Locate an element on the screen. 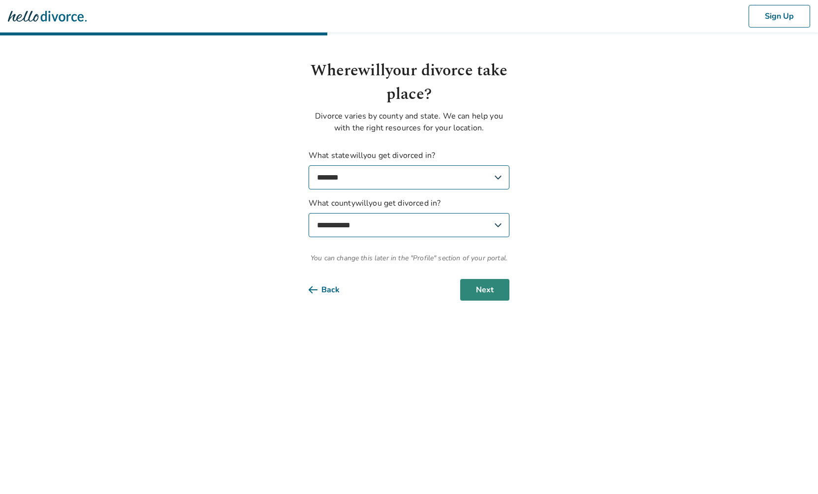  img: Hello Divorce Logo is located at coordinates (47, 16).